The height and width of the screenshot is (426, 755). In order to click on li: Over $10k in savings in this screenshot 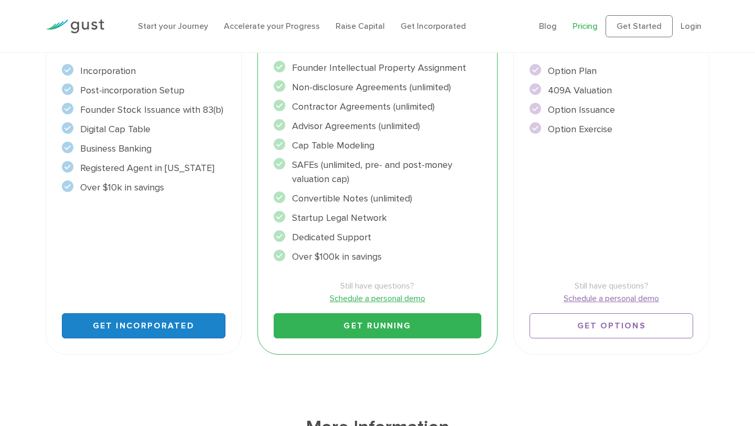, I will do `click(144, 187)`.